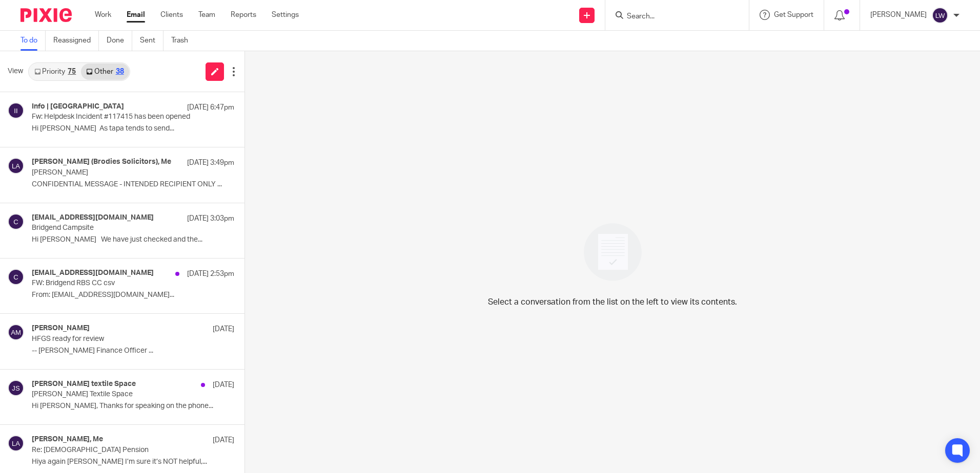  Describe the element at coordinates (612, 302) in the screenshot. I see `p: Select a conversation from the list on the left to view its contents.` at that location.